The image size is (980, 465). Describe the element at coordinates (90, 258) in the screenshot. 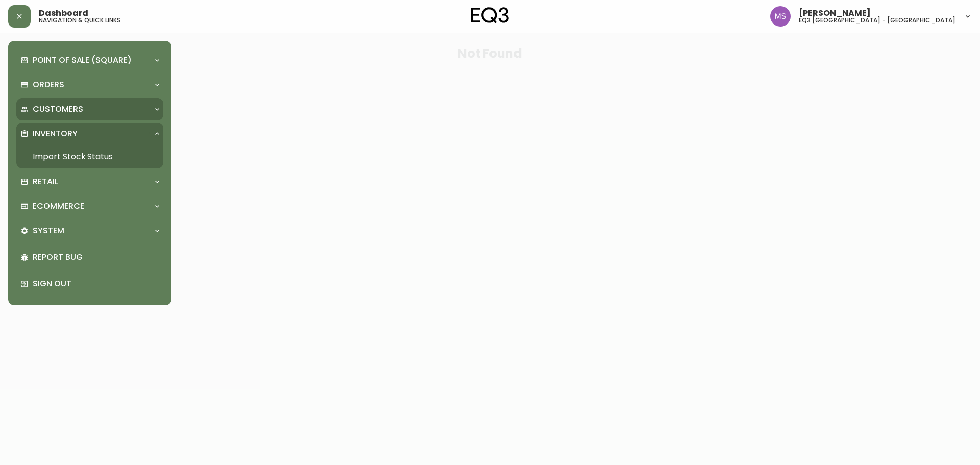

I see `div: Report Bug` at that location.